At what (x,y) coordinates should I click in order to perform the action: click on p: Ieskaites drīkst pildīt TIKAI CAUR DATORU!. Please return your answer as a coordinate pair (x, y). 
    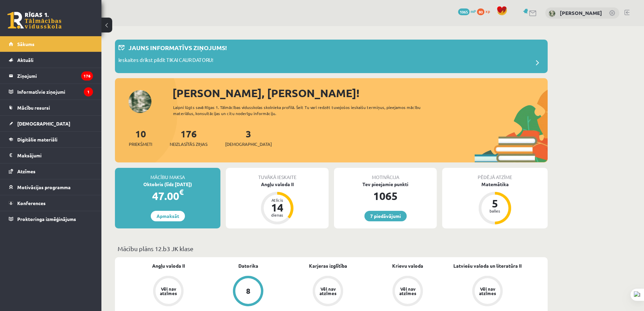
    Looking at the image, I should click on (166, 61).